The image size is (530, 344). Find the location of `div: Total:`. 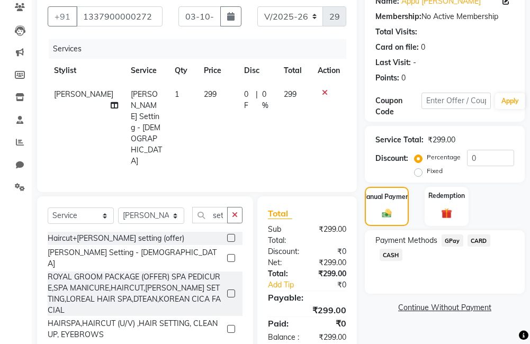

div: Total: is located at coordinates (283, 274).